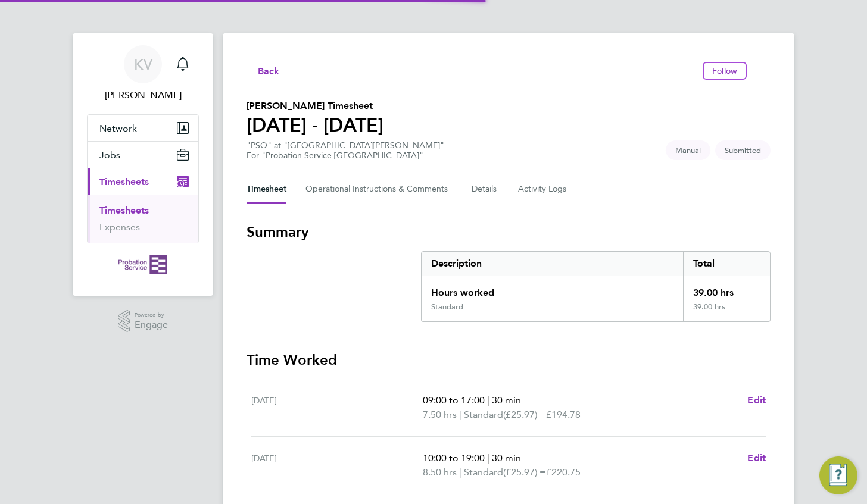 The width and height of the screenshot is (867, 504). What do you see at coordinates (486, 190) in the screenshot?
I see `button: Details` at bounding box center [486, 190].